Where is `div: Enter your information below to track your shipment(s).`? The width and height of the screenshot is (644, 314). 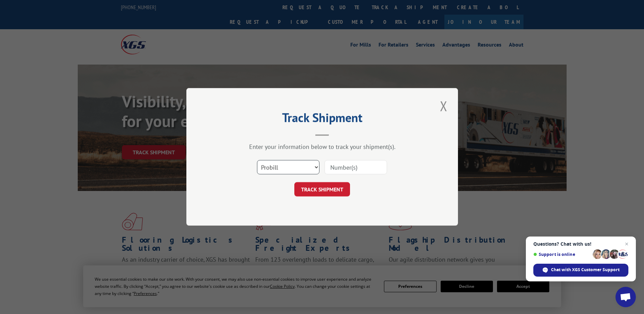 div: Enter your information below to track your shipment(s). is located at coordinates (322, 147).